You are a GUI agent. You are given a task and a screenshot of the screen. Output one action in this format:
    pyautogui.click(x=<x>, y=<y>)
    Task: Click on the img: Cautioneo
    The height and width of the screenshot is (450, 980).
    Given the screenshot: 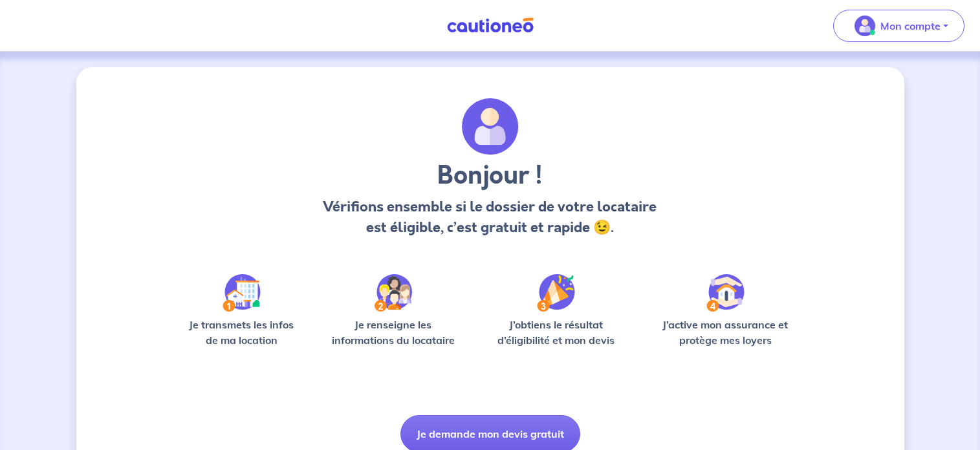 What is the action you would take?
    pyautogui.click(x=490, y=25)
    